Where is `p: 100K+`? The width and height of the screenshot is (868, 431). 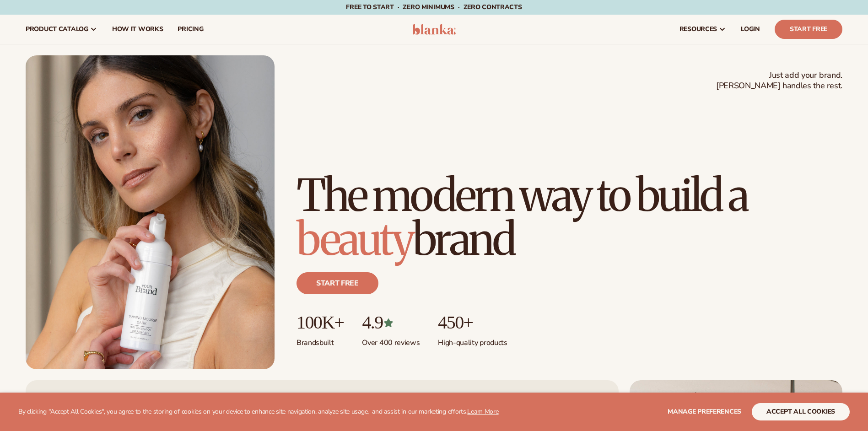 p: 100K+ is located at coordinates (320, 322).